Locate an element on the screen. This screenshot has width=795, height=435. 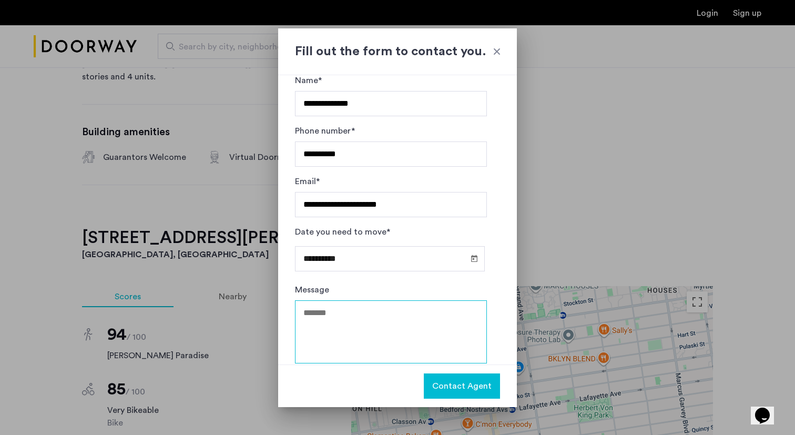
label: Email* is located at coordinates (307, 181).